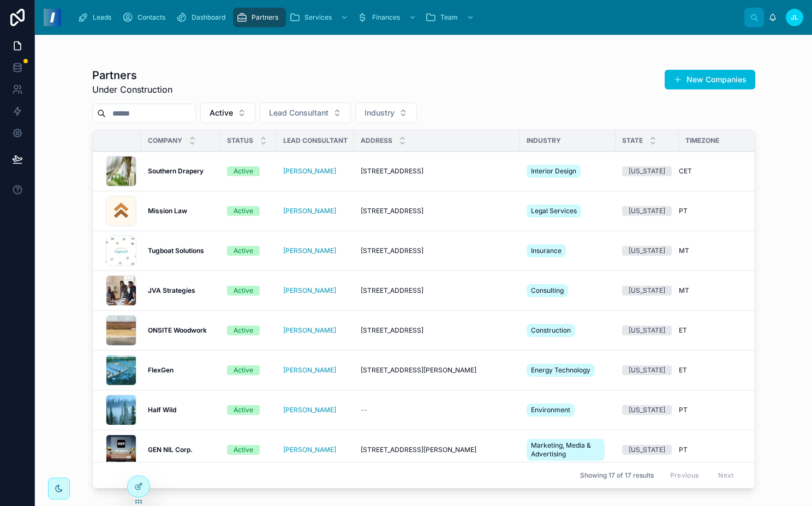 The height and width of the screenshot is (506, 812). What do you see at coordinates (551, 330) in the screenshot?
I see `span: Construction` at bounding box center [551, 330].